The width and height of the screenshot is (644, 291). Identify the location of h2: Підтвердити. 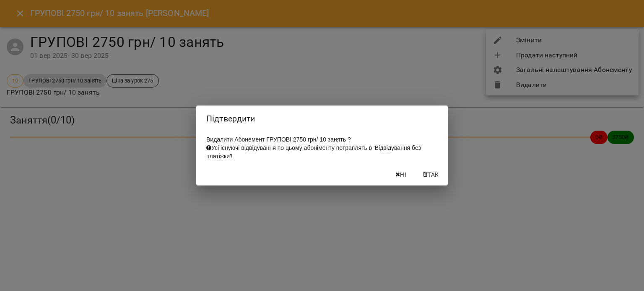
(322, 119).